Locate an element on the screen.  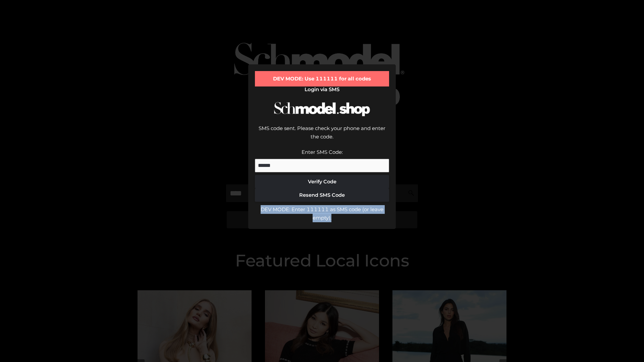
img: Schmodel Logo is located at coordinates (322, 109).